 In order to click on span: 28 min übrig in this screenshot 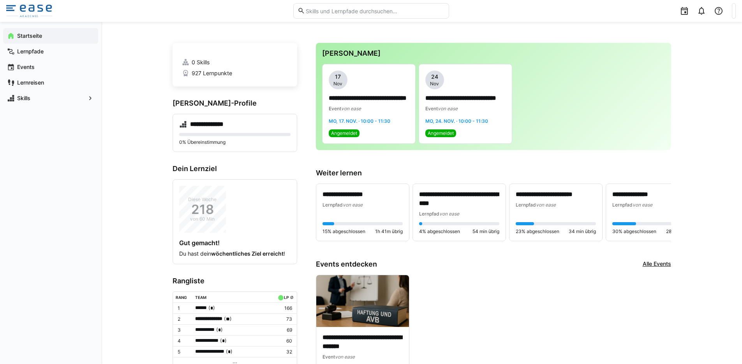, I will do `click(679, 231)`.